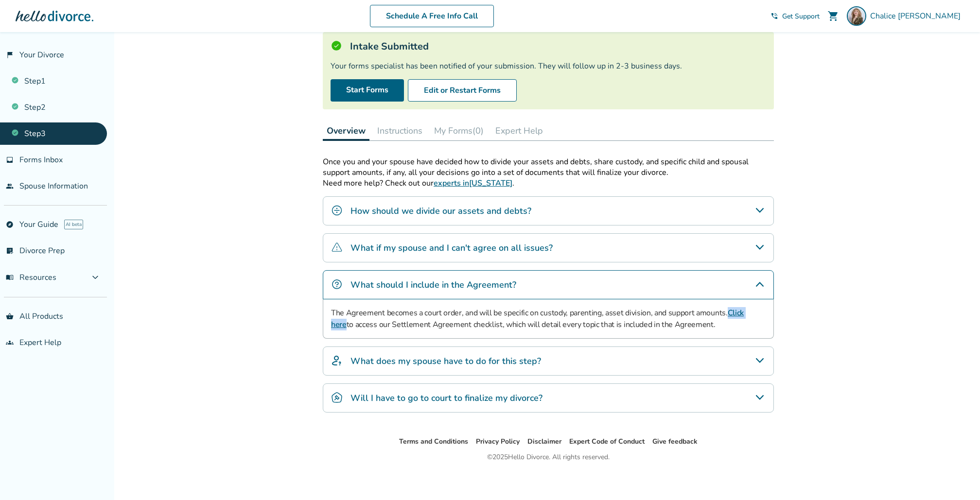  Describe the element at coordinates (549, 167) in the screenshot. I see `div: Once you and your spouse have decided how to divide your assets and debts, share custody, and spe...` at that location.